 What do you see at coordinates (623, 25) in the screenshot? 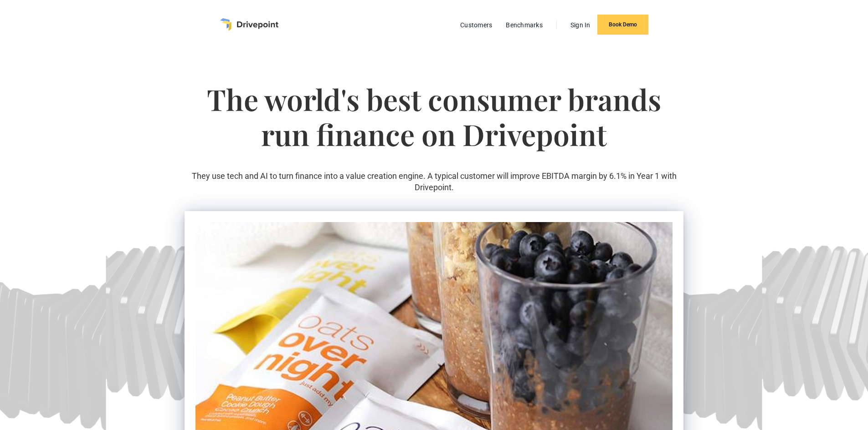
I see `a: Book Demo` at bounding box center [623, 25].